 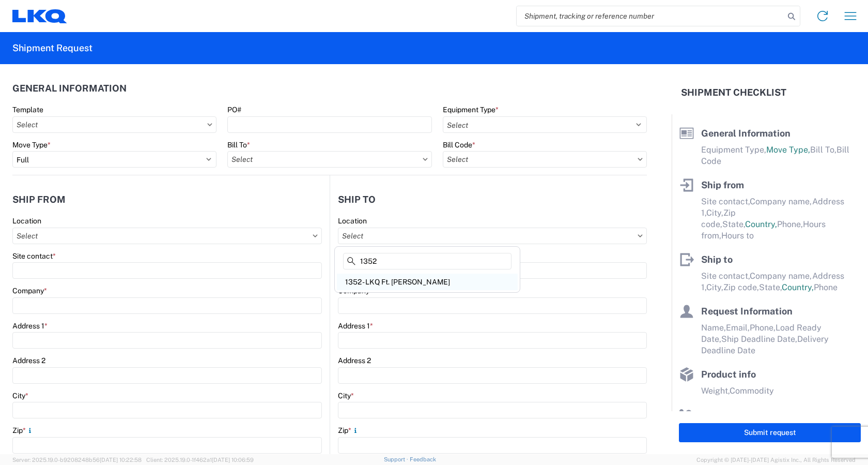 What do you see at coordinates (746, 133) in the screenshot?
I see `span: General Information` at bounding box center [746, 133].